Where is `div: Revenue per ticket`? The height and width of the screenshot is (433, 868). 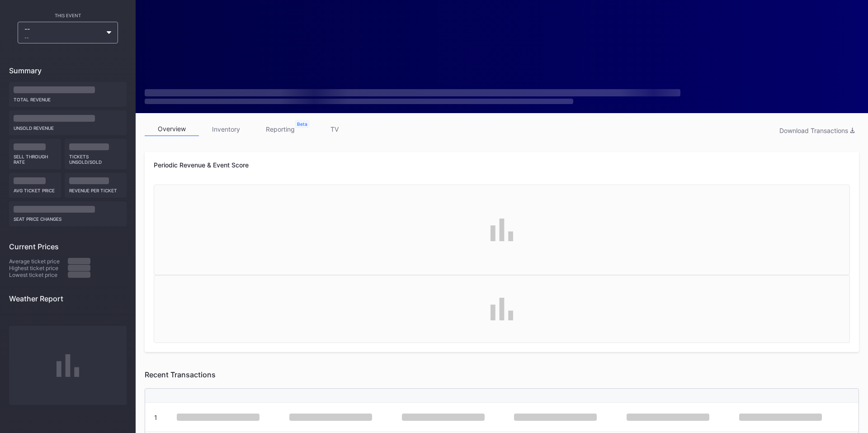 div: Revenue per ticket is located at coordinates (96, 188).